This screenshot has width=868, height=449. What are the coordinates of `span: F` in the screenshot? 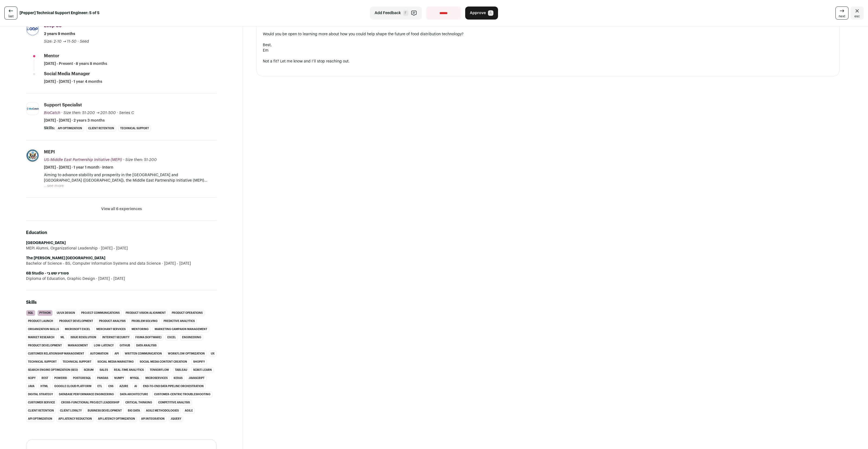 It's located at (406, 13).